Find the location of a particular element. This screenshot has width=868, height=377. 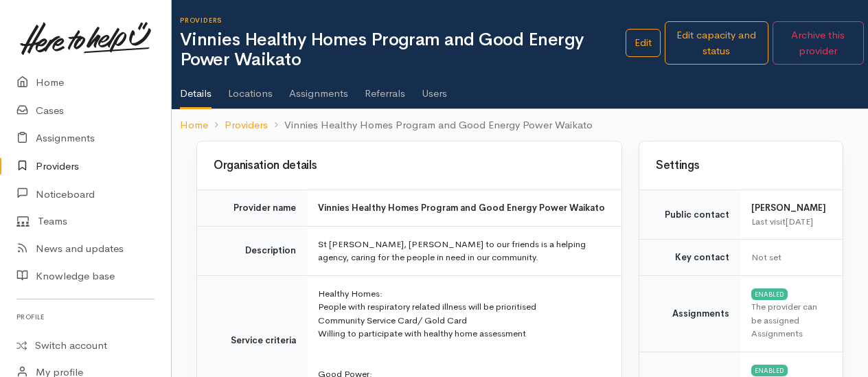

a: Edit is located at coordinates (643, 42).